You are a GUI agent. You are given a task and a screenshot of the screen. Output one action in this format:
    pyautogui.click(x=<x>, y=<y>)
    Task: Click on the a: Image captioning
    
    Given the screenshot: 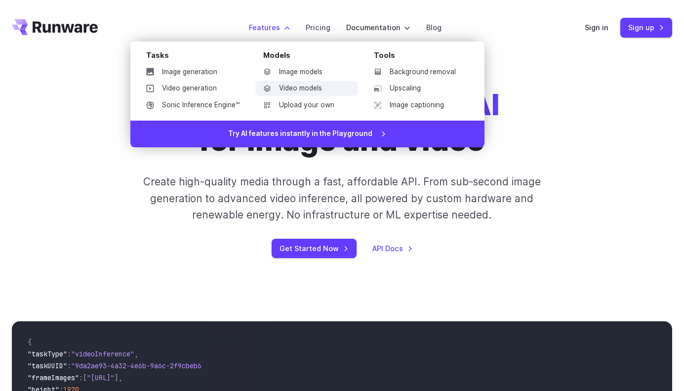 What is the action you would take?
    pyautogui.click(x=418, y=105)
    